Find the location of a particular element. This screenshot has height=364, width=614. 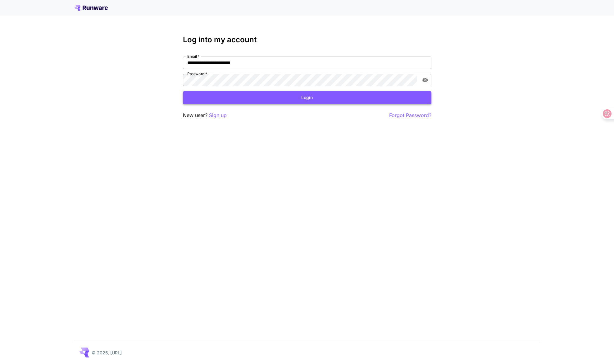

button: Forgot Password? is located at coordinates (410, 115).